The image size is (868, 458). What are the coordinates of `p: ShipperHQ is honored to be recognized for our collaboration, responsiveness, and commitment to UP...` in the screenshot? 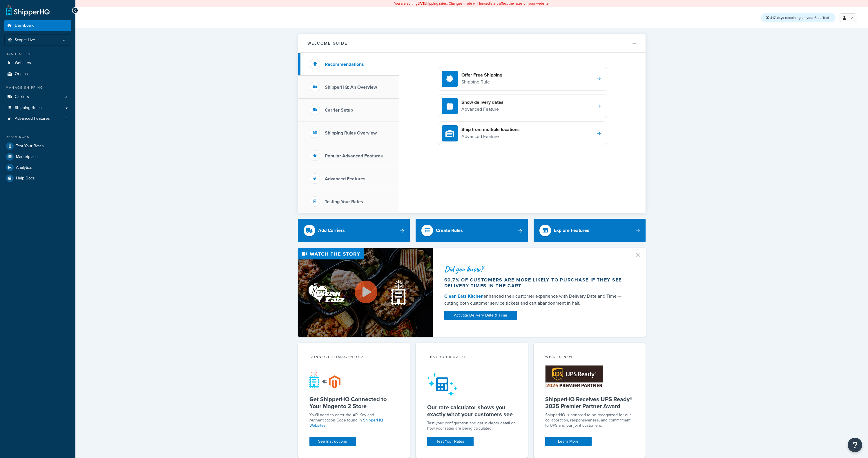 It's located at (590, 421).